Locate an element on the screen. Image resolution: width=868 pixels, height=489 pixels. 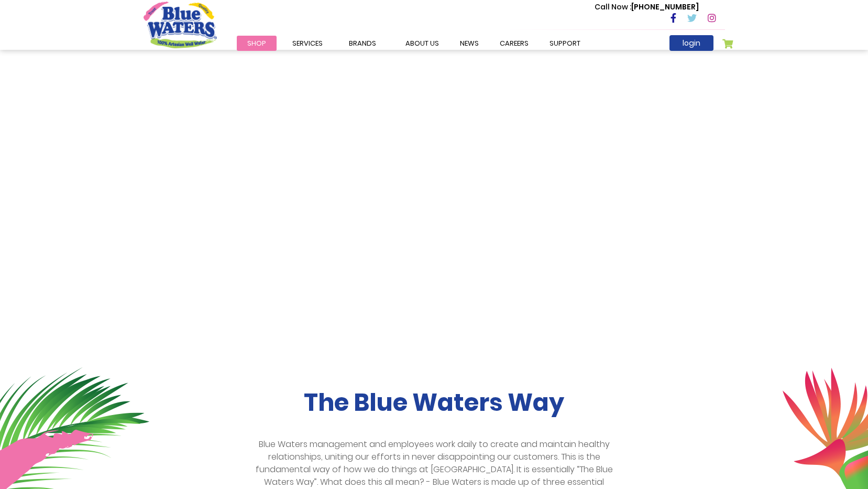
span: Call Now : is located at coordinates (613, 7).